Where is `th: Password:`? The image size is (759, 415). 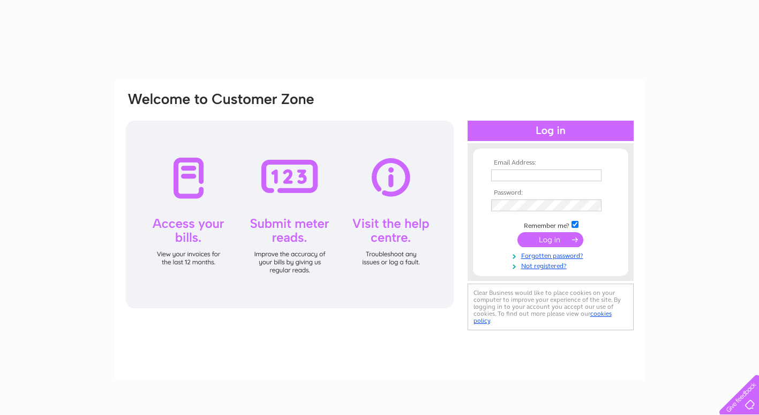
th: Password: is located at coordinates (551, 193).